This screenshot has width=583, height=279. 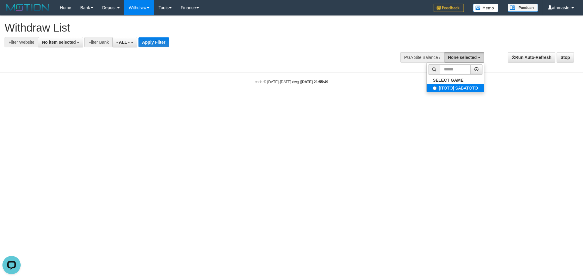 I want to click on button: Open LiveChat chat widget, so click(x=12, y=12).